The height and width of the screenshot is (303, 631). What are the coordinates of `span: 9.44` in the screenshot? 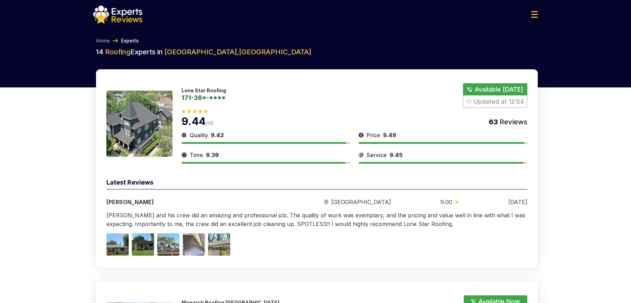 It's located at (194, 121).